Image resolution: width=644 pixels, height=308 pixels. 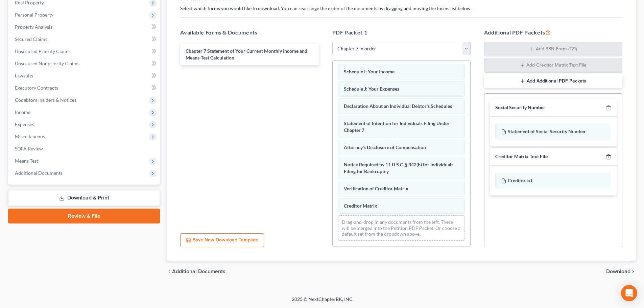 What do you see at coordinates (401, 32) in the screenshot?
I see `h5: PDF Packet 1` at bounding box center [401, 32].